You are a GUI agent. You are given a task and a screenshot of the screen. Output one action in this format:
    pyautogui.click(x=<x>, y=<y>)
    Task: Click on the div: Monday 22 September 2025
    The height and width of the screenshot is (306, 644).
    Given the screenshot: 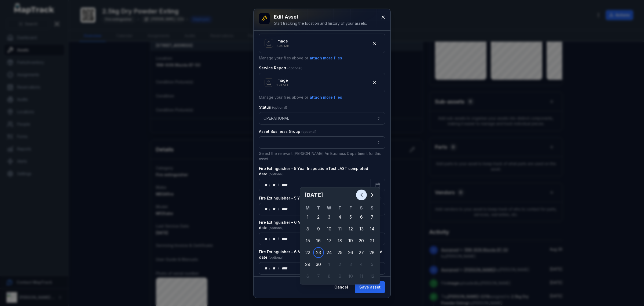 What is the action you would take?
    pyautogui.click(x=308, y=252)
    